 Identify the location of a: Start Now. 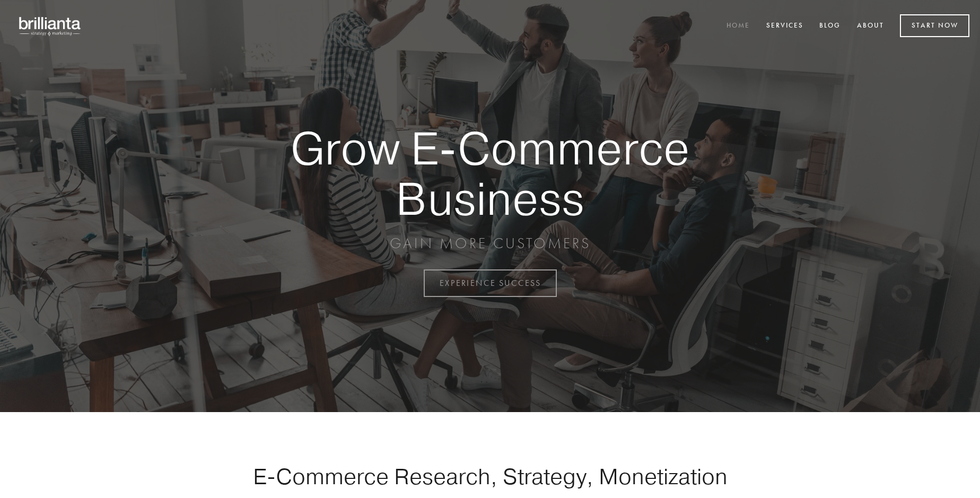
(934, 26).